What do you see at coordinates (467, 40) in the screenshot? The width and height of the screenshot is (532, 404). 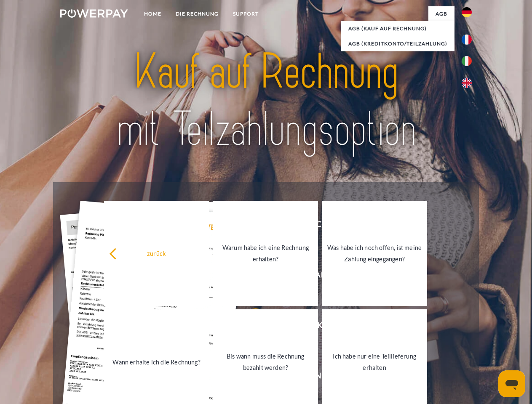 I see `img: fr` at bounding box center [467, 40].